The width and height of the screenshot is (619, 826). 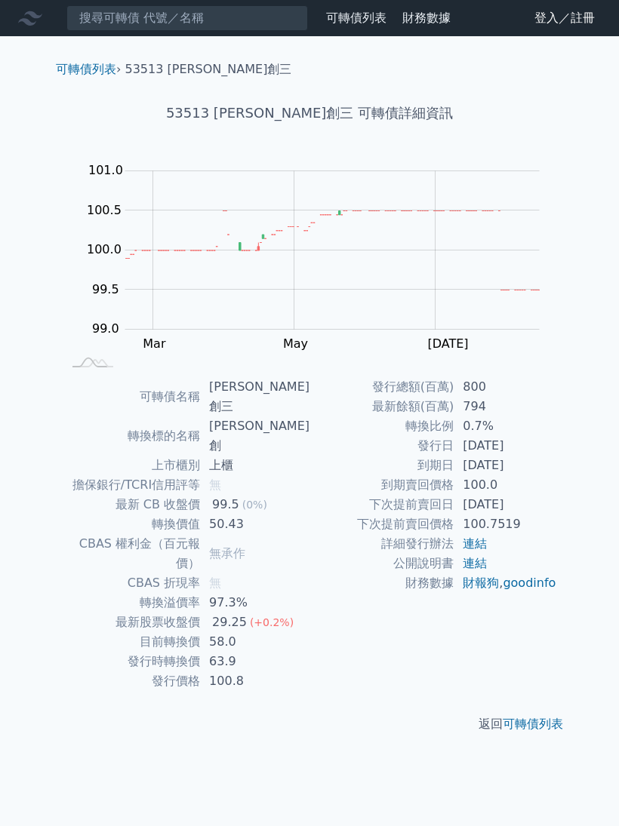 What do you see at coordinates (295, 343) in the screenshot?
I see `tspan: May` at bounding box center [295, 343].